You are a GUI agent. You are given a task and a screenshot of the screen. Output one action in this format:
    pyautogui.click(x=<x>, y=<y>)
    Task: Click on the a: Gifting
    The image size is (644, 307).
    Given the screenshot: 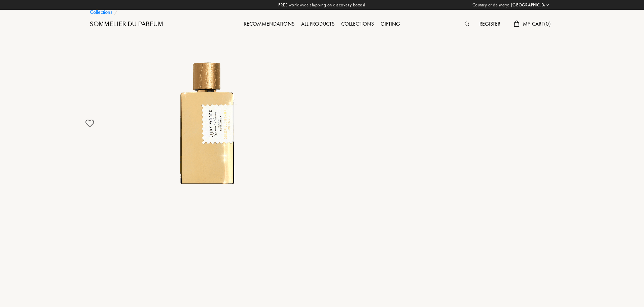 What is the action you would take?
    pyautogui.click(x=390, y=23)
    